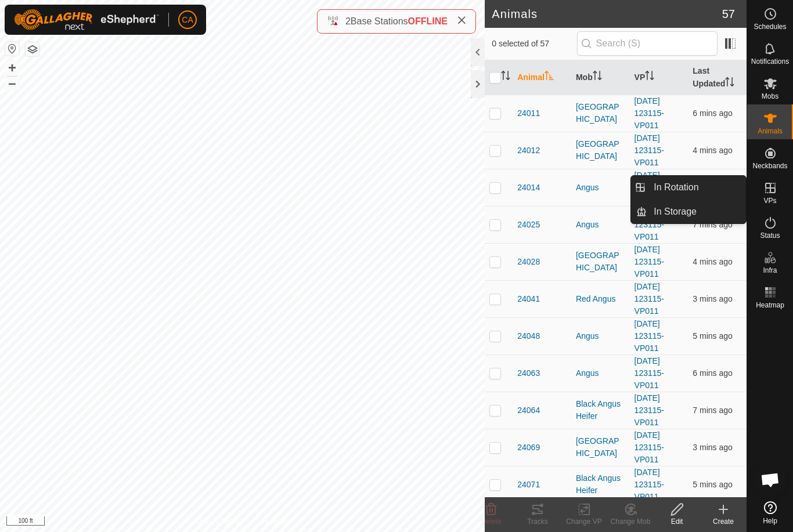 The height and width of the screenshot is (532, 793). Describe the element at coordinates (769, 513) in the screenshot. I see `a: Help` at that location.